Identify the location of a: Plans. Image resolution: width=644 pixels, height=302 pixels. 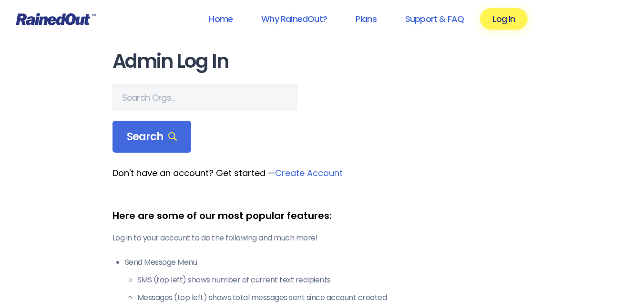
(366, 19).